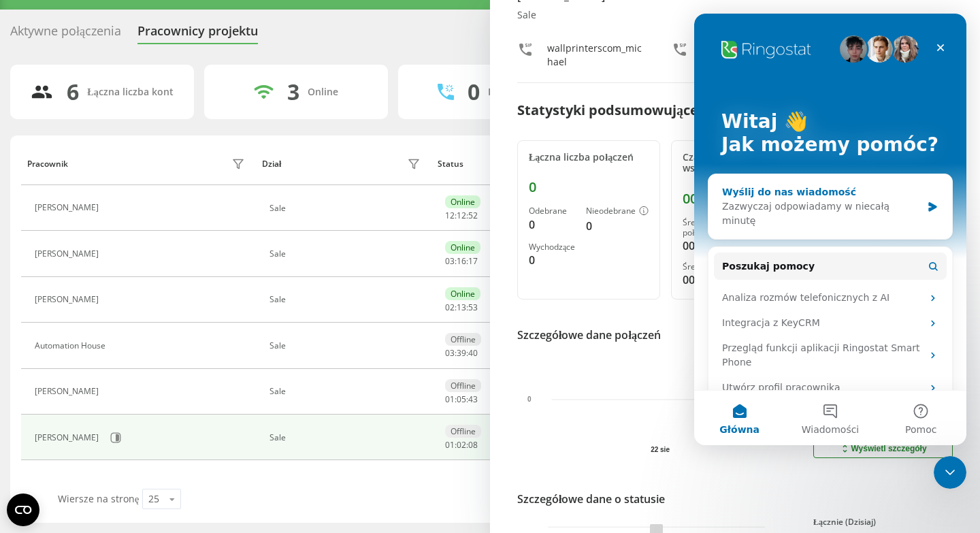 This screenshot has height=533, width=980. Describe the element at coordinates (462, 307) in the screenshot. I see `span: 13` at that location.